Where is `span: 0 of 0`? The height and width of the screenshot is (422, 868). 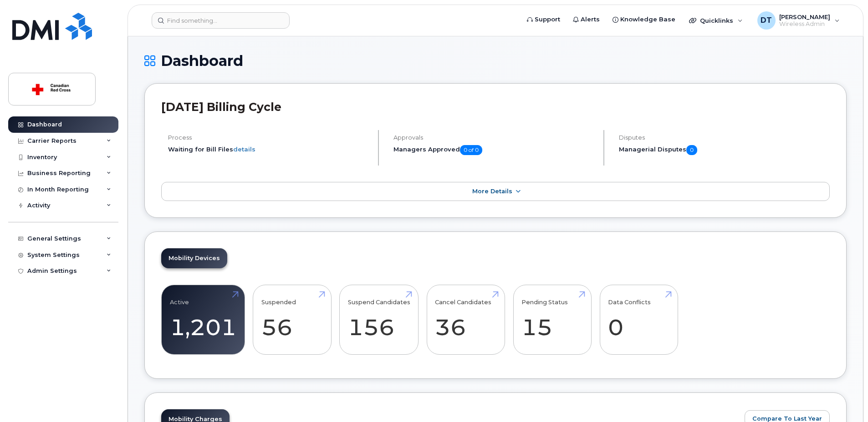
span: 0 of 0 is located at coordinates (471, 150).